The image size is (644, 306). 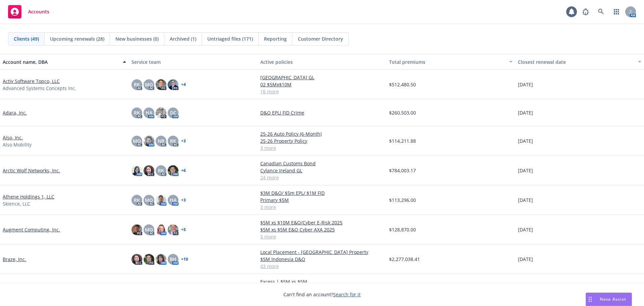 I want to click on span: $114,211.88, so click(x=403, y=141).